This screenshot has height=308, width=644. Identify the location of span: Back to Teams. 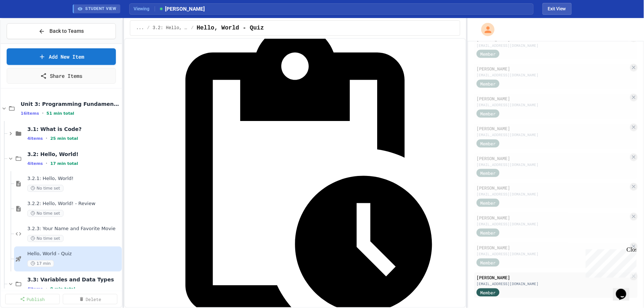
(67, 31).